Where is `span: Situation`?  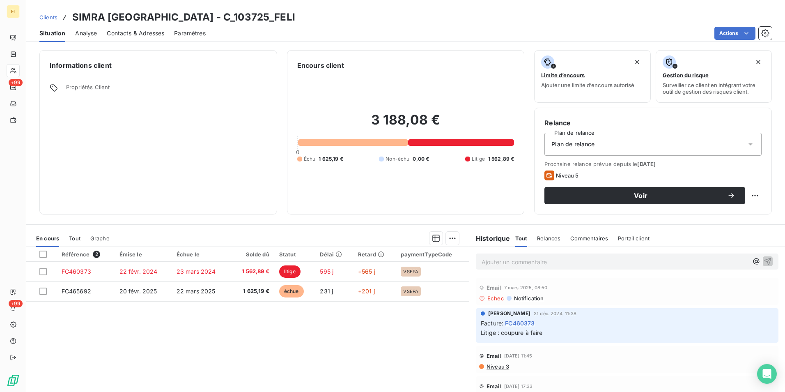 span: Situation is located at coordinates (52, 33).